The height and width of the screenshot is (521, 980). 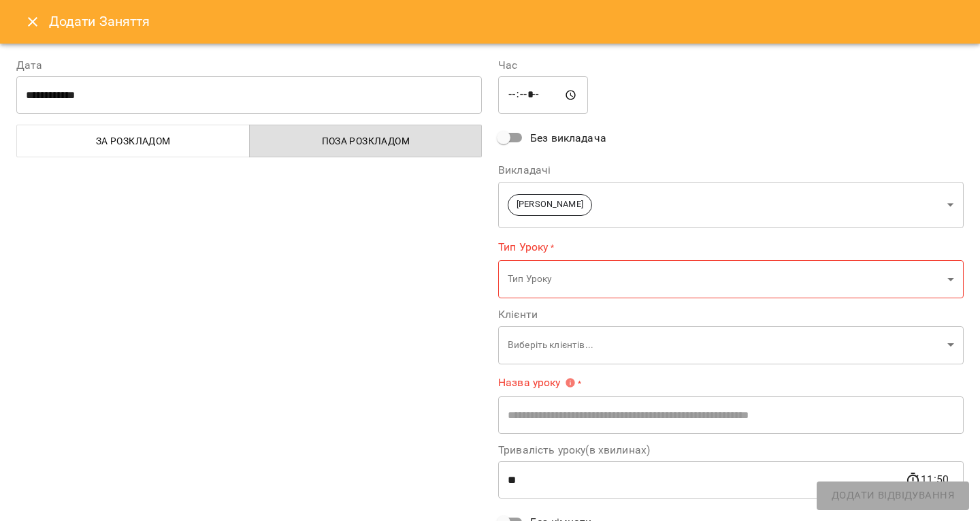 What do you see at coordinates (249, 66) in the screenshot?
I see `label: Дата` at bounding box center [249, 66].